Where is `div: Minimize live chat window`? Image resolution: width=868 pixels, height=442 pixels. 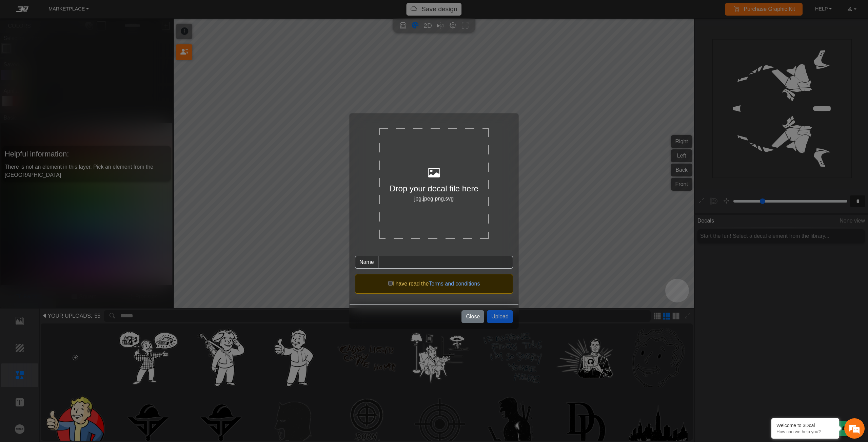
div: Minimize live chat window is located at coordinates (120, 12).